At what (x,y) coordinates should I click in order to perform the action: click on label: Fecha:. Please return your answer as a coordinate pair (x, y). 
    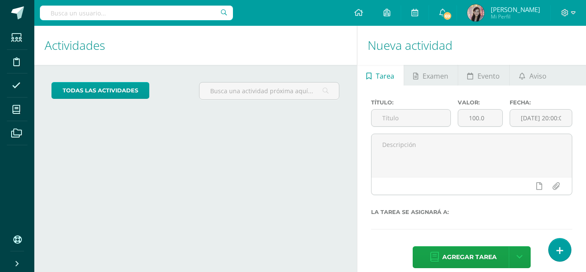
    Looking at the image, I should click on (541, 102).